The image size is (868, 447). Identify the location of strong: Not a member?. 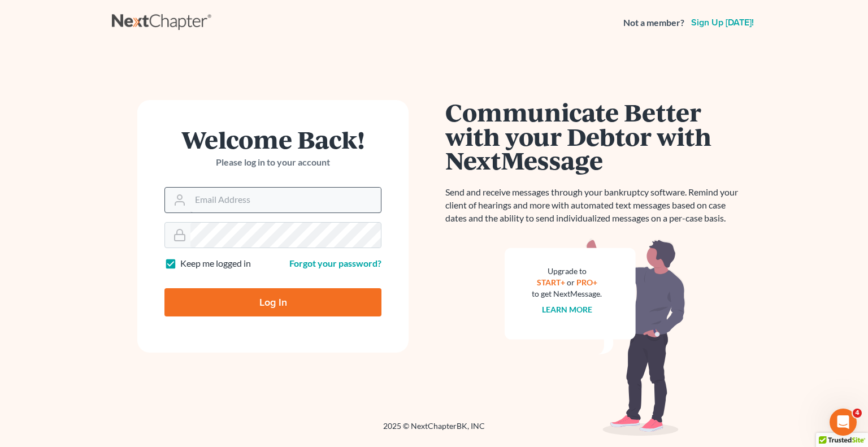
(654, 23).